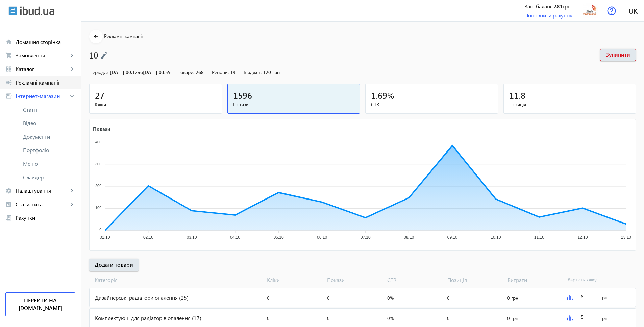  What do you see at coordinates (379, 95) in the screenshot?
I see `span: 1.69` at bounding box center [379, 95].